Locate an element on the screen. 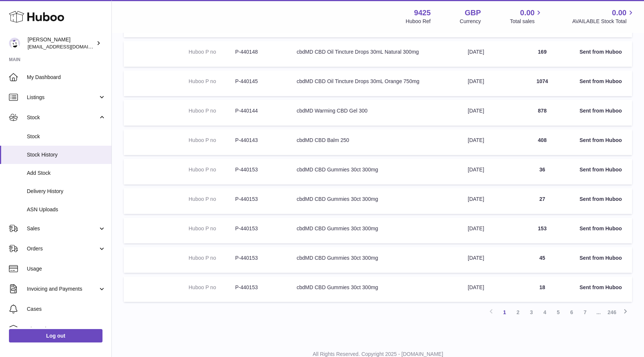 Image resolution: width=644 pixels, height=357 pixels. td: cbdMD CBD Balm 250 is located at coordinates (374, 142).